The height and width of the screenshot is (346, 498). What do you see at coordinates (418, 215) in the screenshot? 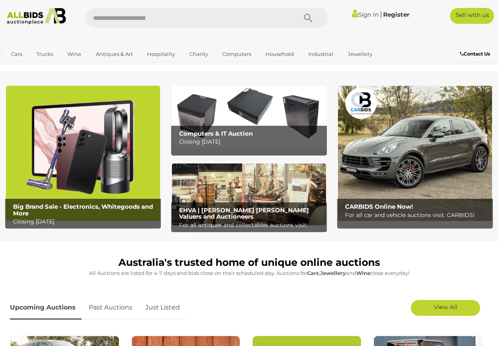
I see `p: For all car and vehicle auctions visit: CARBIDS!` at bounding box center [418, 215].